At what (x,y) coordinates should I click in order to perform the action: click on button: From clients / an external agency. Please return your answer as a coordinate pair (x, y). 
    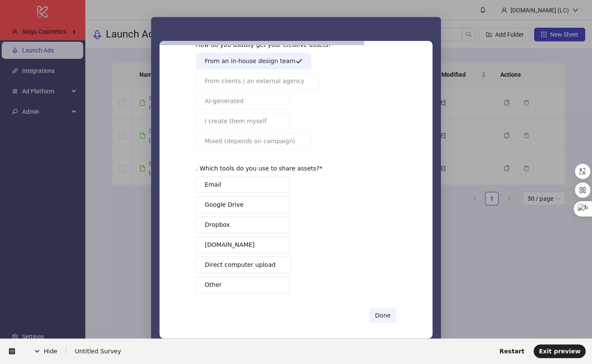
    Looking at the image, I should click on (258, 81).